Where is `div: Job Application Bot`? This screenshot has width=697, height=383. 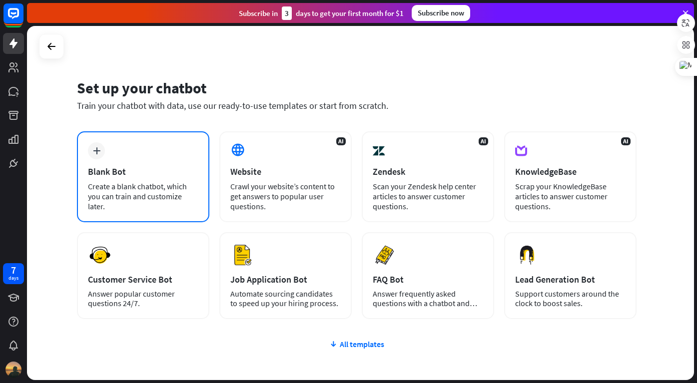 div: Job Application Bot is located at coordinates (285, 279).